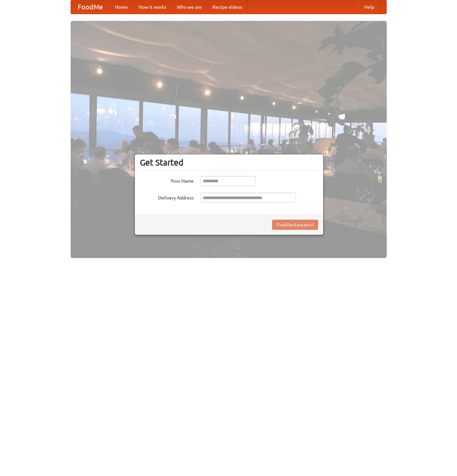 The width and height of the screenshot is (457, 476). What do you see at coordinates (167, 180) in the screenshot?
I see `label: Your Name` at bounding box center [167, 180].